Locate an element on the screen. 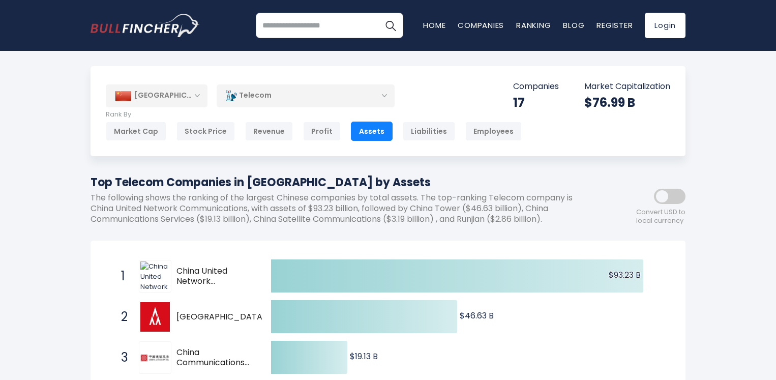 The height and width of the screenshot is (380, 776). span: 2 is located at coordinates (121, 317).